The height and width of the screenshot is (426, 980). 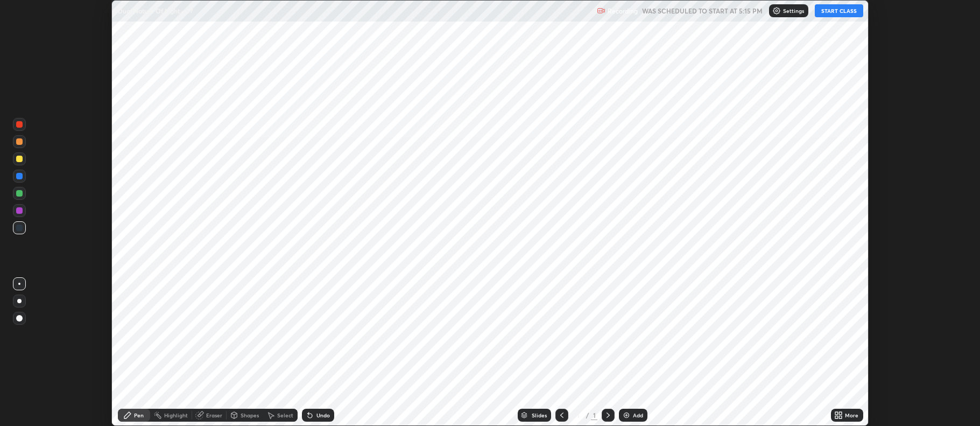 I want to click on p: Recording, so click(x=623, y=11).